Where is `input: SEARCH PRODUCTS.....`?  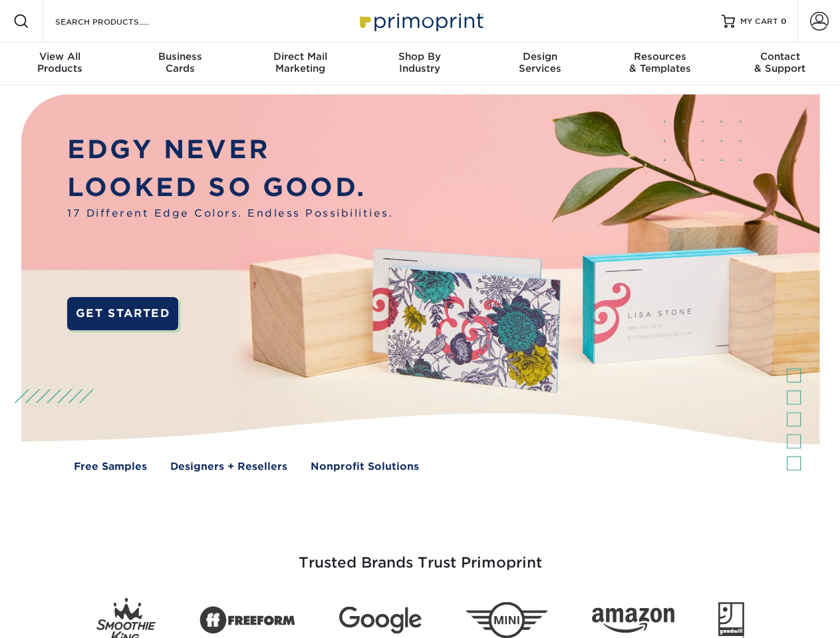 input: SEARCH PRODUCTS..... is located at coordinates (119, 22).